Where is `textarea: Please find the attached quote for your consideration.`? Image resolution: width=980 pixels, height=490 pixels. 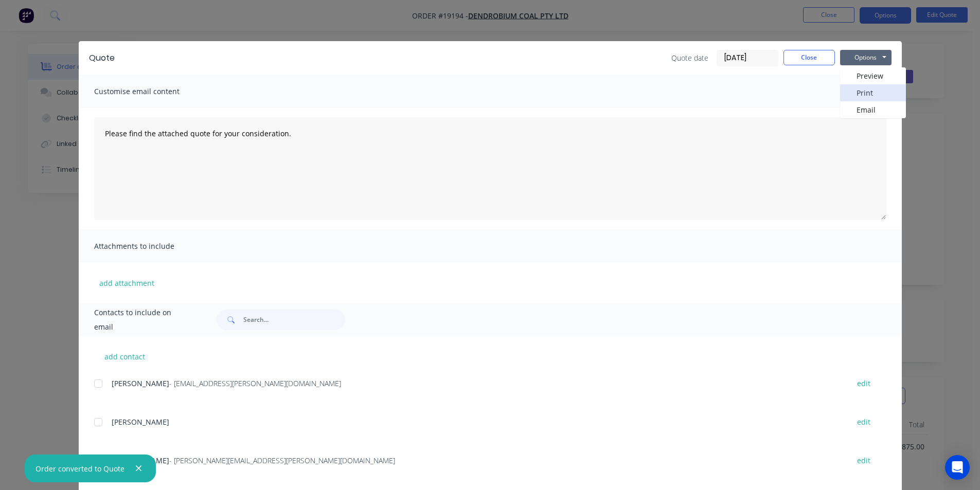
textarea: Please find the attached quote for your consideration. is located at coordinates (490, 168).